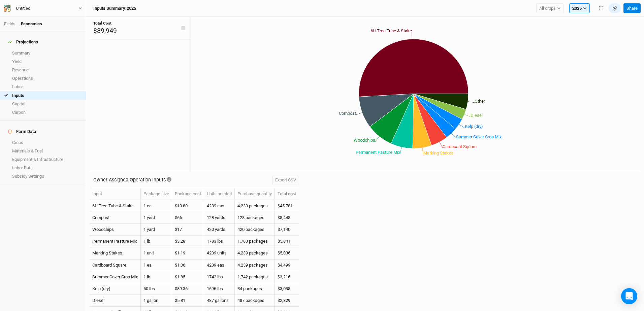 The image size is (644, 311). I want to click on td: Kelp (dry), so click(115, 288).